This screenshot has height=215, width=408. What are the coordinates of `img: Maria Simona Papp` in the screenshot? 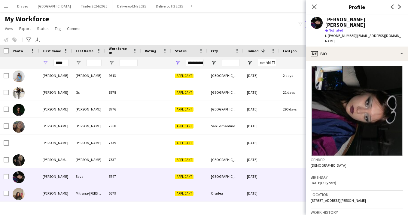 It's located at (19, 161).